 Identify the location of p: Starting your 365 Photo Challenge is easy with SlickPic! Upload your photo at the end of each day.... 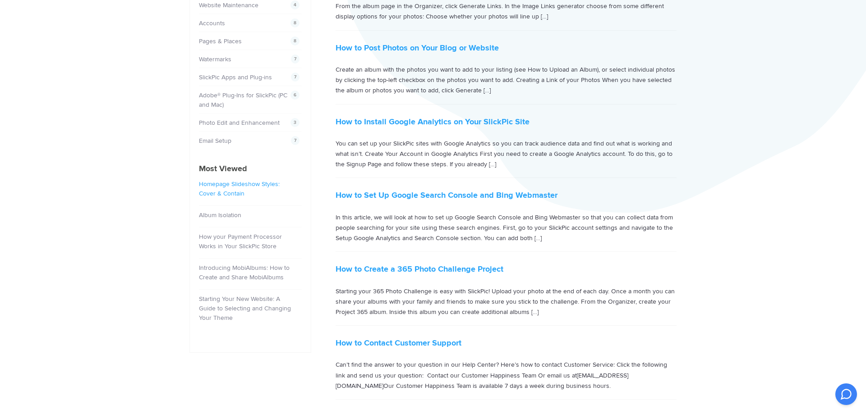
(506, 302).